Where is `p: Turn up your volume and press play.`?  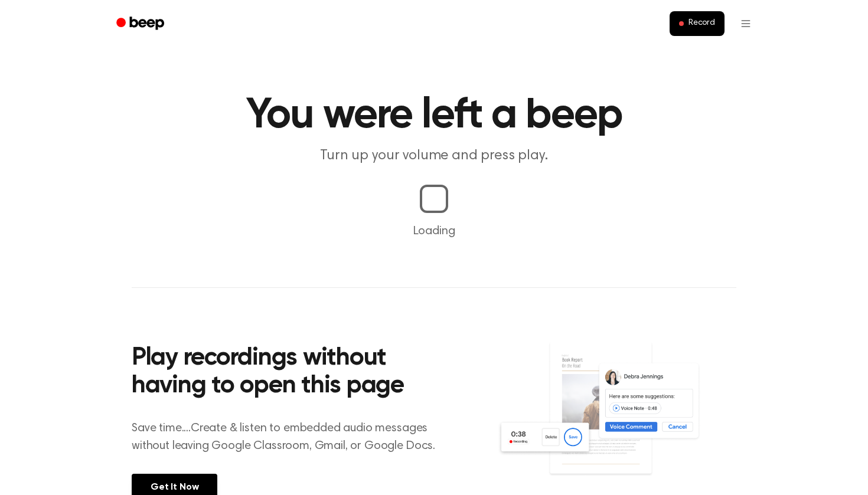 p: Turn up your volume and press play. is located at coordinates (434, 156).